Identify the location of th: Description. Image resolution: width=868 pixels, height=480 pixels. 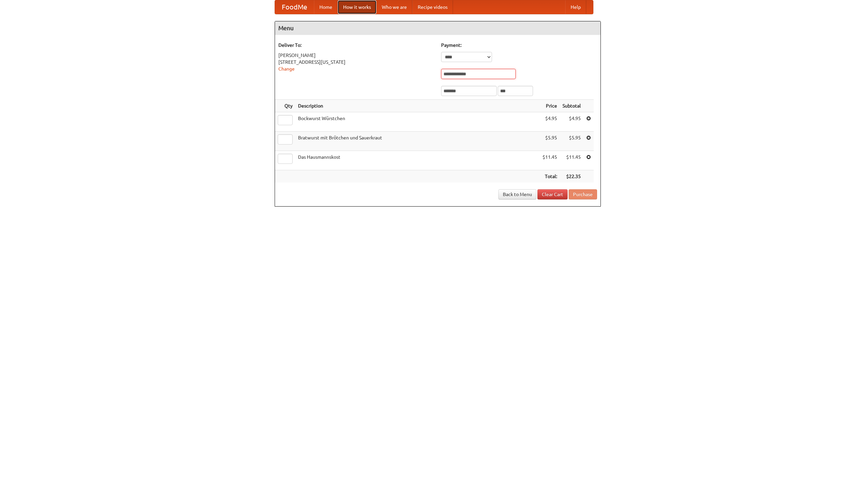
(418, 106).